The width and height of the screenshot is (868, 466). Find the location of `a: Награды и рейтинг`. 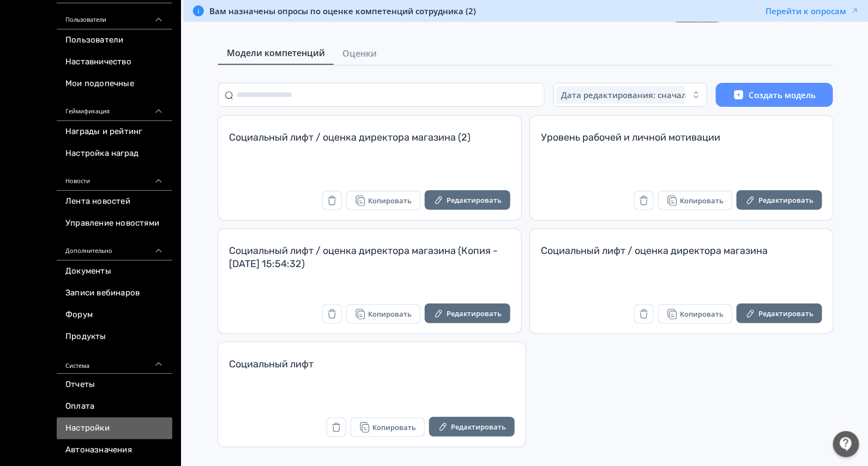

a: Награды и рейтинг is located at coordinates (115, 132).